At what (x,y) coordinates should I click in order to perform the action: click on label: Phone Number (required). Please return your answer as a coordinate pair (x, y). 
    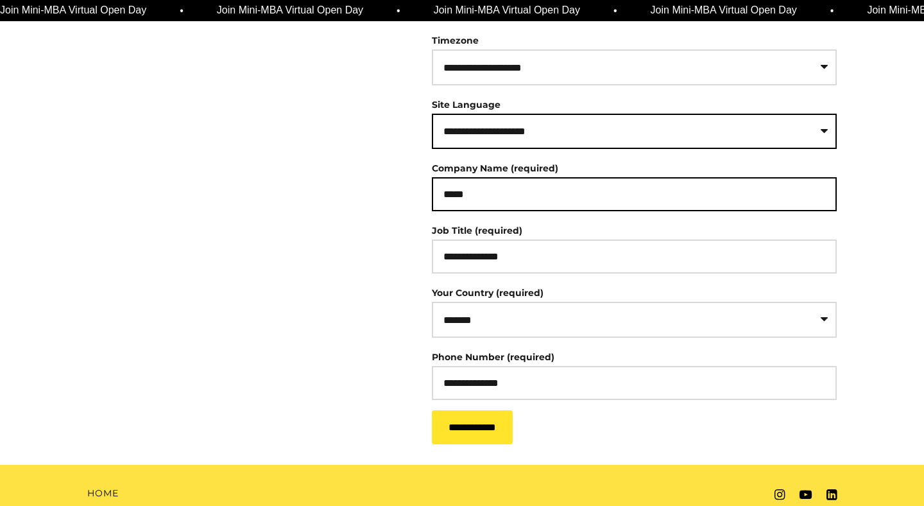
    Looking at the image, I should click on (493, 357).